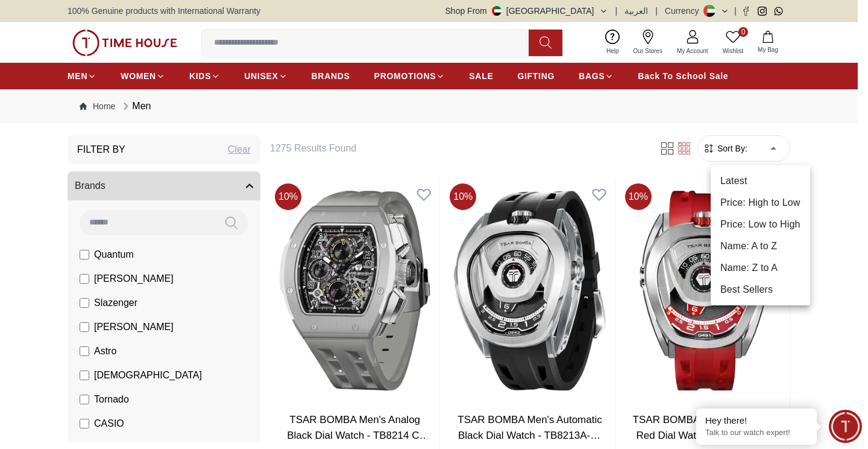 This screenshot has width=868, height=449. What do you see at coordinates (756, 420) in the screenshot?
I see `div: Hey there!` at bounding box center [756, 420].